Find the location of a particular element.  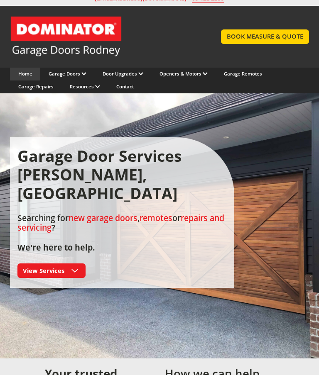

a: new garage doors is located at coordinates (103, 218).